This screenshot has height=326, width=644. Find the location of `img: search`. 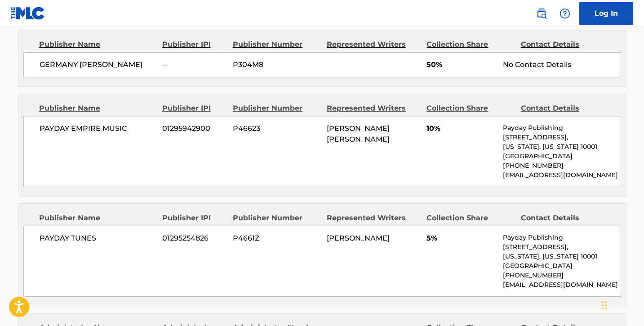

img: search is located at coordinates (541, 14).